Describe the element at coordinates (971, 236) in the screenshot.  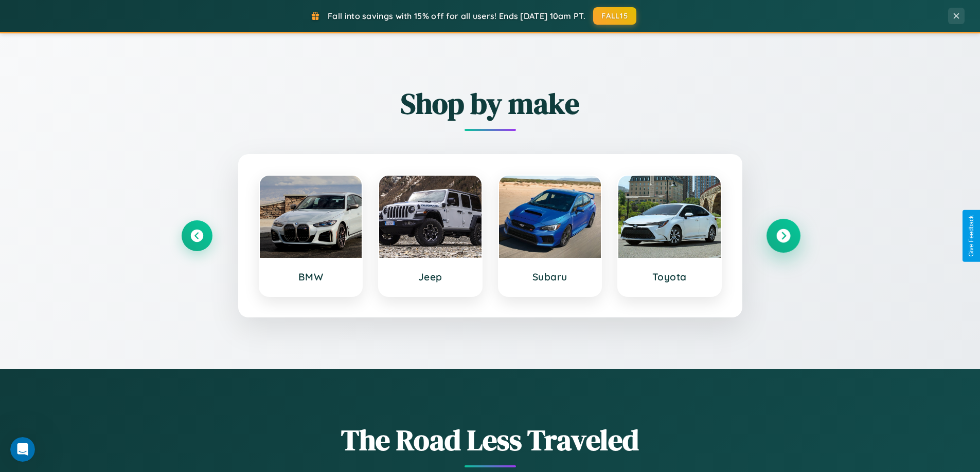
I see `div: Give Feedback` at that location.